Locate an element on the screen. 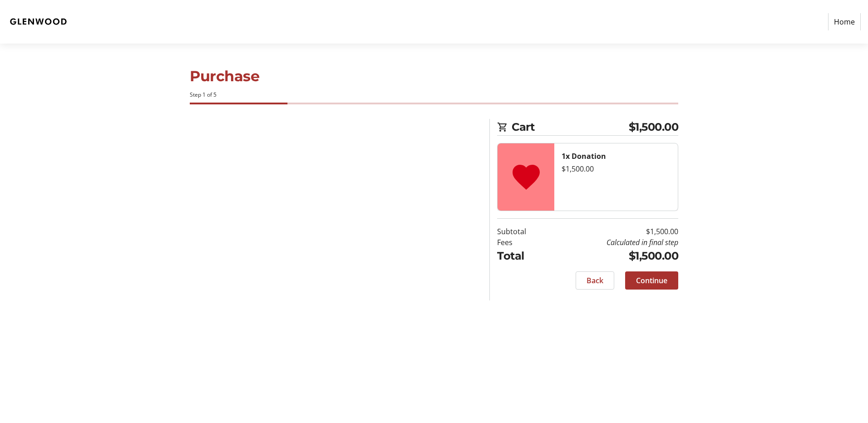 This screenshot has height=423, width=868. div: Step 1 of 5 is located at coordinates (434, 95).